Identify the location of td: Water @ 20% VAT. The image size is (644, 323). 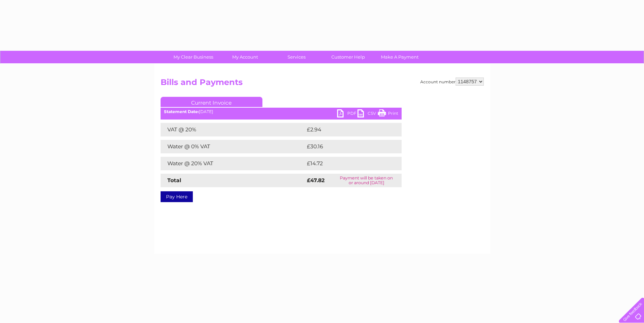
(233, 164).